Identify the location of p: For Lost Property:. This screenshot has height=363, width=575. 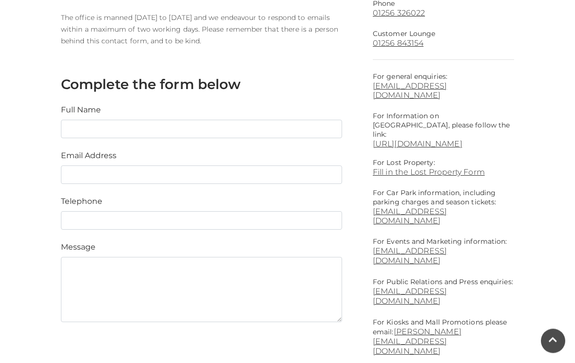
(443, 163).